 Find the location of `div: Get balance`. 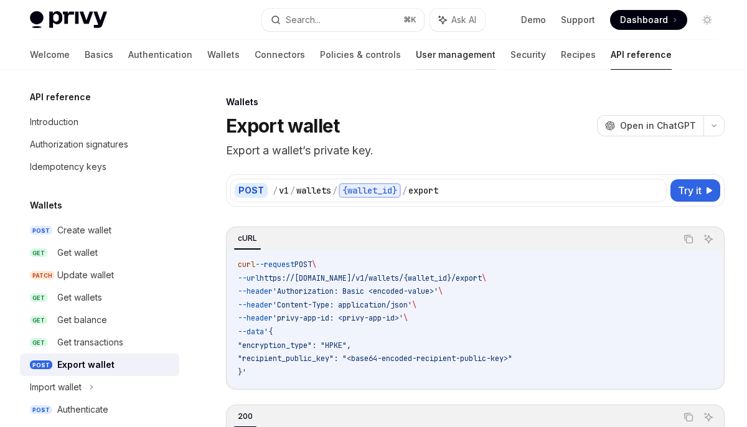

div: Get balance is located at coordinates (82, 320).